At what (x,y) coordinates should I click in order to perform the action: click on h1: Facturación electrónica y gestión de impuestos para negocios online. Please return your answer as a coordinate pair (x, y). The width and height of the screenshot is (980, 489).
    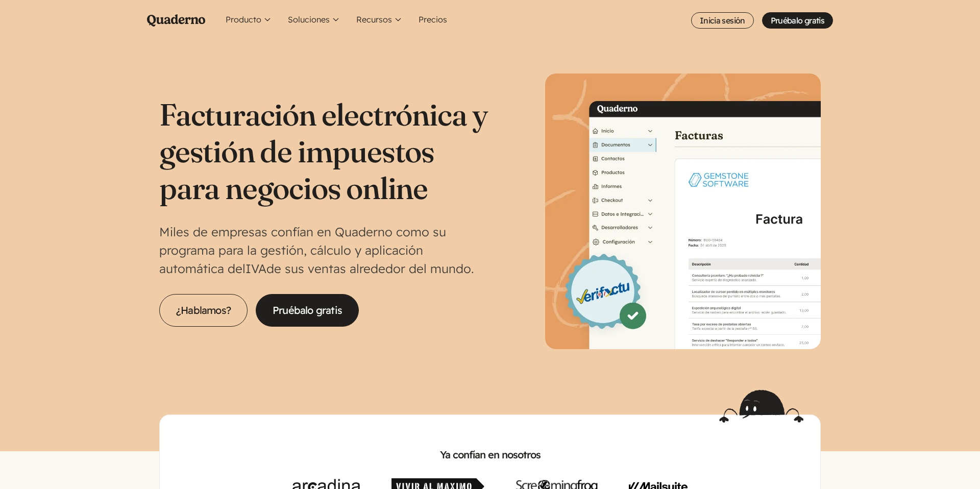
    Looking at the image, I should click on (325, 151).